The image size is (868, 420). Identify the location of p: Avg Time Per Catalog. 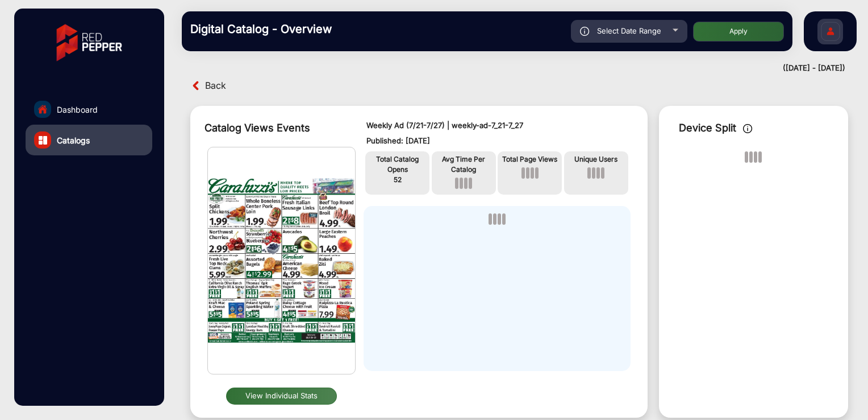
(464, 164).